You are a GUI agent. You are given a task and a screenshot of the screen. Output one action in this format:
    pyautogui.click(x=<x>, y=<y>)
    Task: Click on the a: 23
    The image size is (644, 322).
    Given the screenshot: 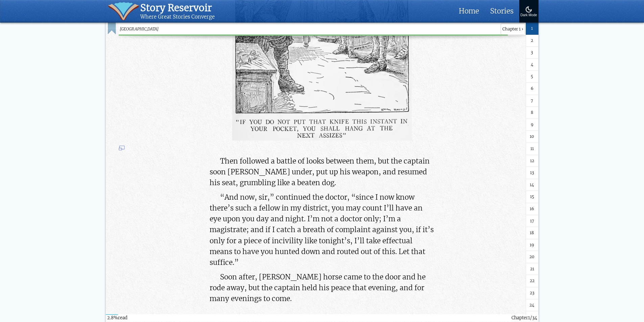 What is the action you would take?
    pyautogui.click(x=532, y=293)
    